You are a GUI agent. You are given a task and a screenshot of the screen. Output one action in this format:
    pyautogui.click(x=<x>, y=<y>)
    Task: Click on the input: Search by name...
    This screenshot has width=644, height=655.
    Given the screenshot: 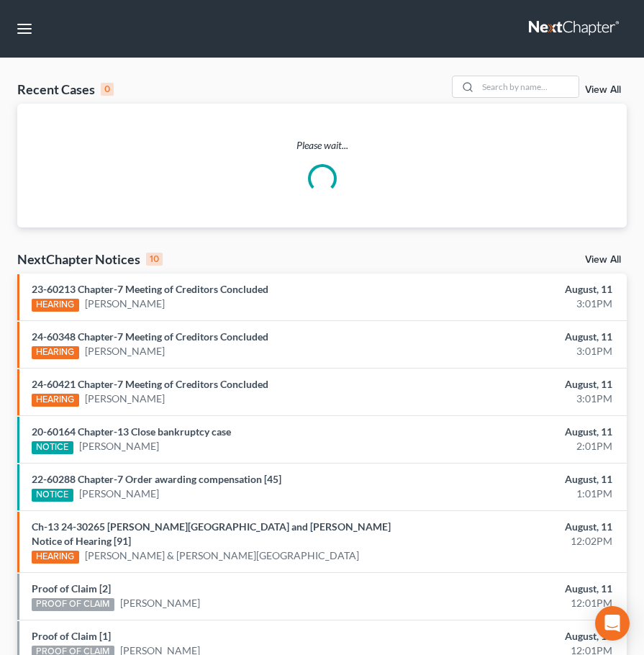 What is the action you would take?
    pyautogui.click(x=529, y=87)
    